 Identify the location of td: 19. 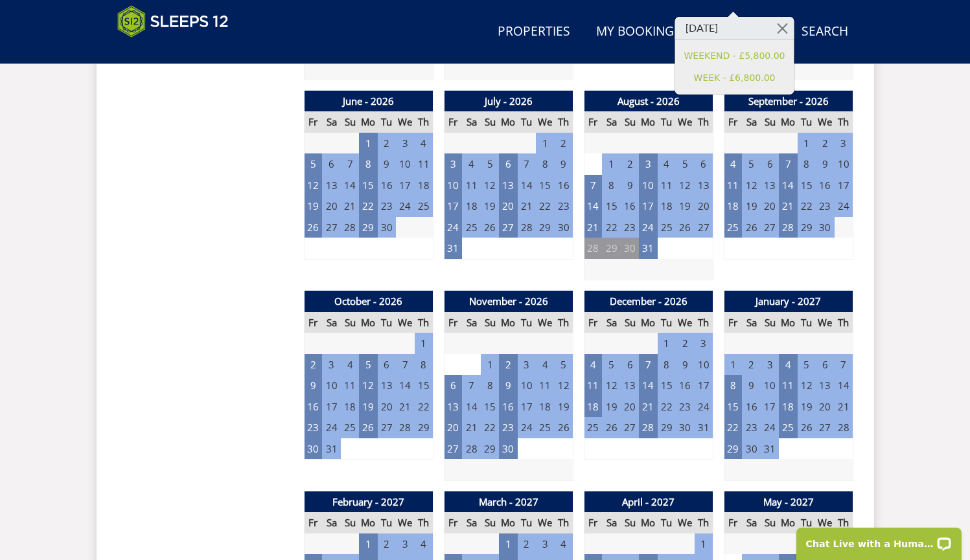
(490, 206).